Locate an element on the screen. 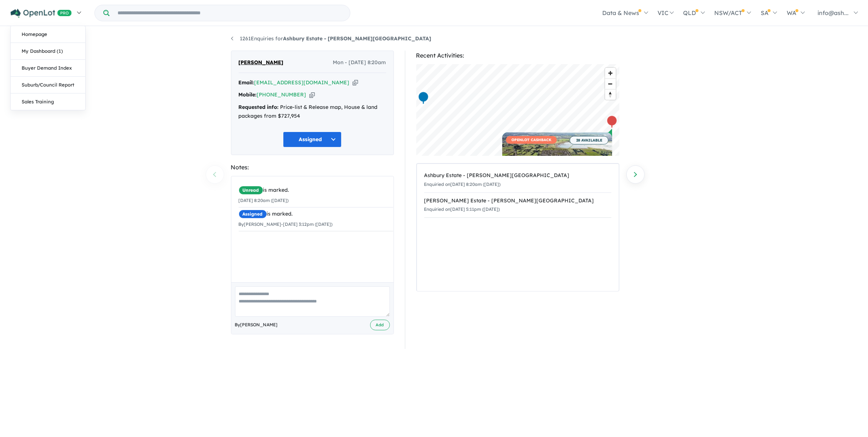 The image size is (868, 437). button: Reset bearing to north is located at coordinates (610, 94).